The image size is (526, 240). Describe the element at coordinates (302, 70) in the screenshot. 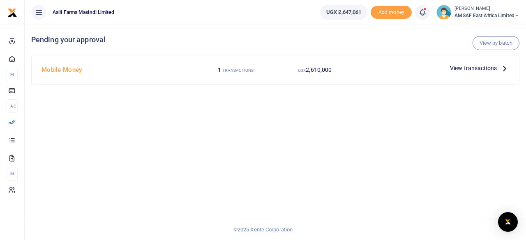

I see `small: UGX` at that location.